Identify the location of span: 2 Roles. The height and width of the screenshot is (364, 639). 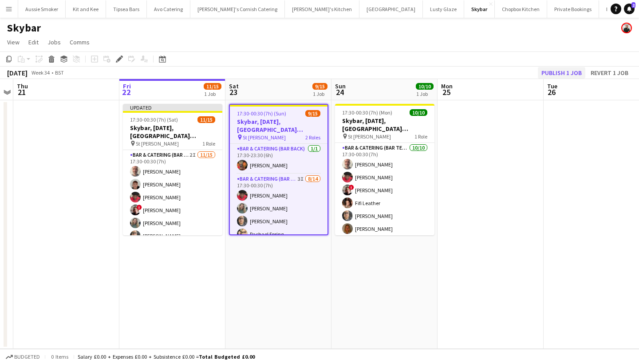
(313, 137).